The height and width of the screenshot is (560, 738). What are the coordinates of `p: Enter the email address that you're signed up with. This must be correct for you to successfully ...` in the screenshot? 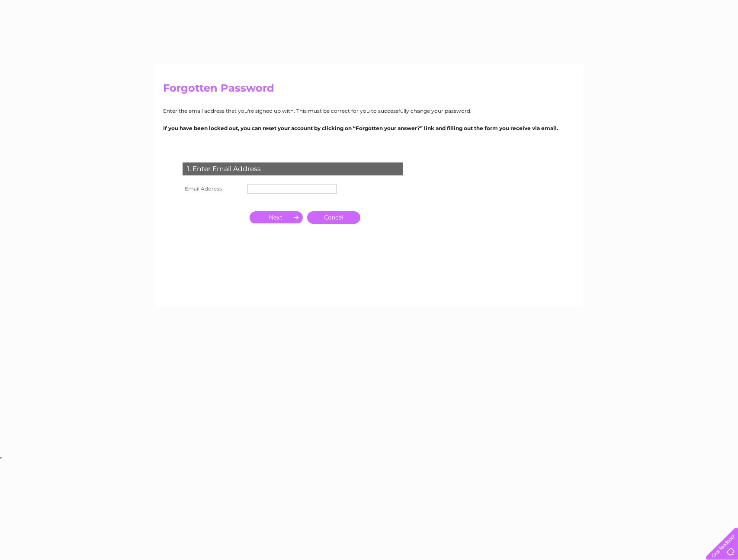 It's located at (369, 111).